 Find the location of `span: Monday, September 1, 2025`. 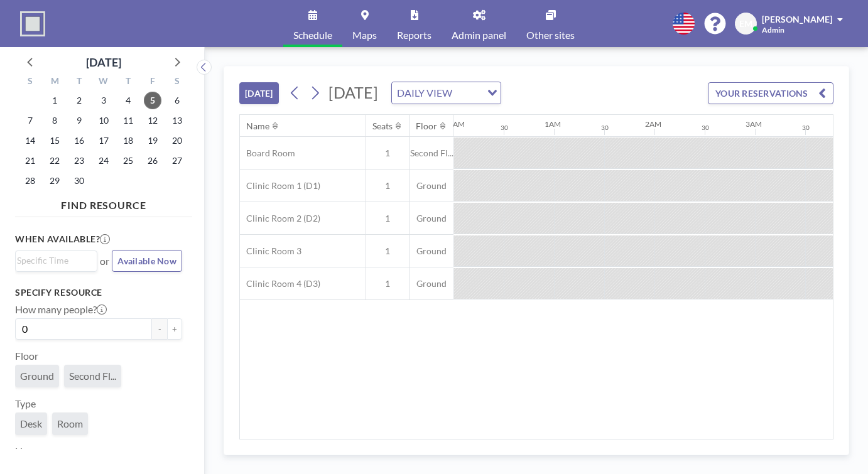

span: Monday, September 1, 2025 is located at coordinates (54, 101).